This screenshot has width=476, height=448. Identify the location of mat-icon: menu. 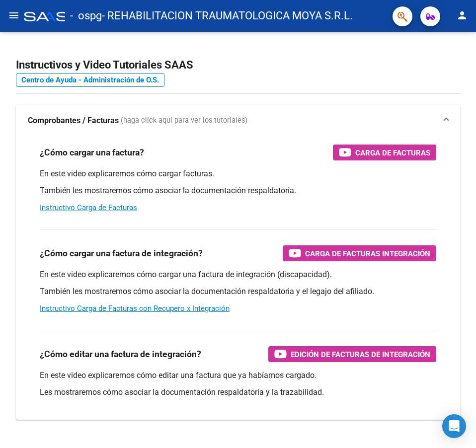
(14, 15).